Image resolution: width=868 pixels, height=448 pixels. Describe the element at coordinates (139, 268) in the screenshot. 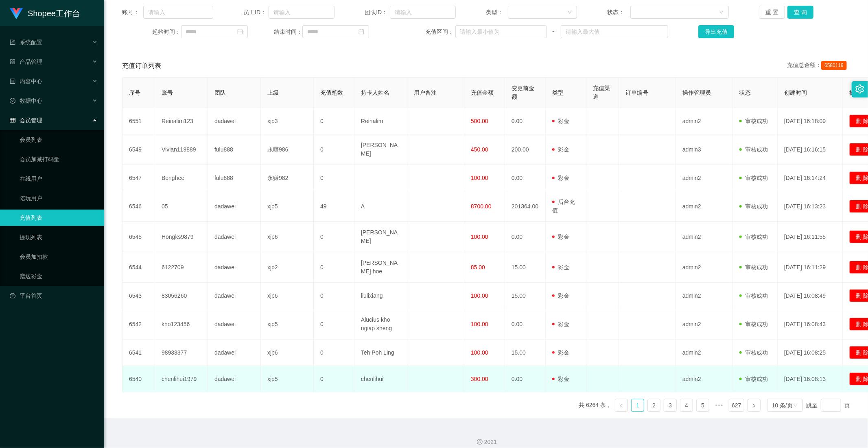

I see `td: 6544` at that location.